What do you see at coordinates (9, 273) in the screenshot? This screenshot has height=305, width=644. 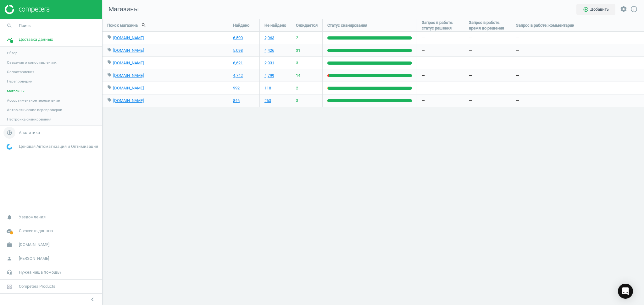 I see `i: headset_mic` at bounding box center [9, 273].